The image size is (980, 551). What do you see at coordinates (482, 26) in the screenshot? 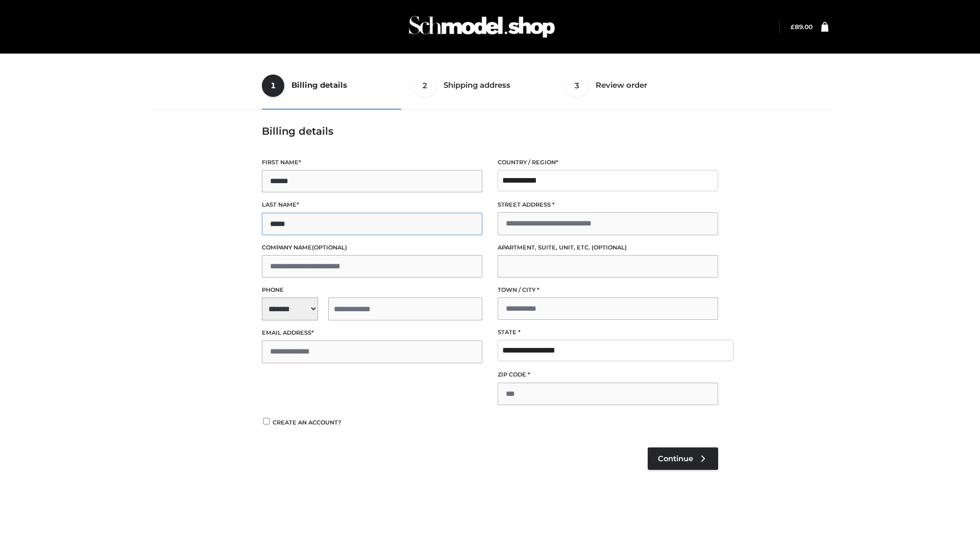
I see `a: Schmodel Admin 964` at bounding box center [482, 26].